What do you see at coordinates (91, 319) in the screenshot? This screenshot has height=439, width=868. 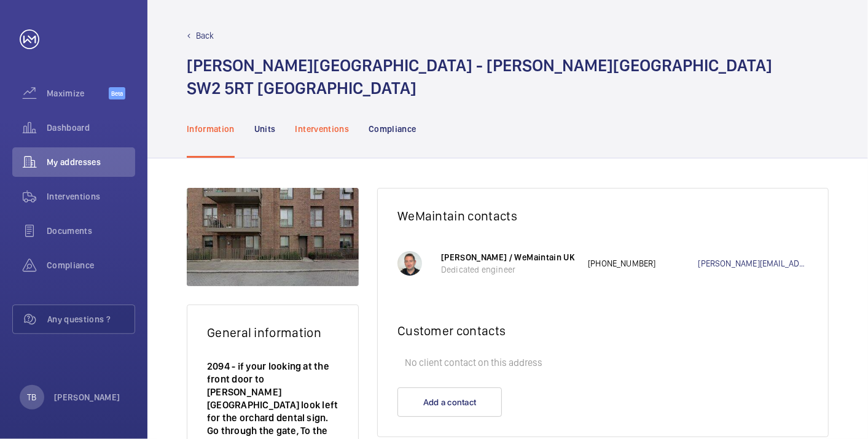 I see `span: Any questions ?` at bounding box center [91, 319].